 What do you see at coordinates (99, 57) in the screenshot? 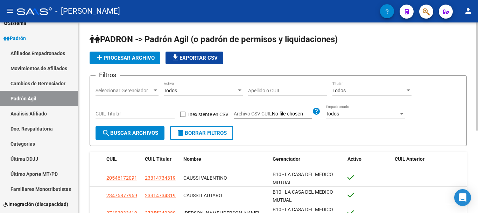
I see `mat-icon: add` at bounding box center [99, 57].